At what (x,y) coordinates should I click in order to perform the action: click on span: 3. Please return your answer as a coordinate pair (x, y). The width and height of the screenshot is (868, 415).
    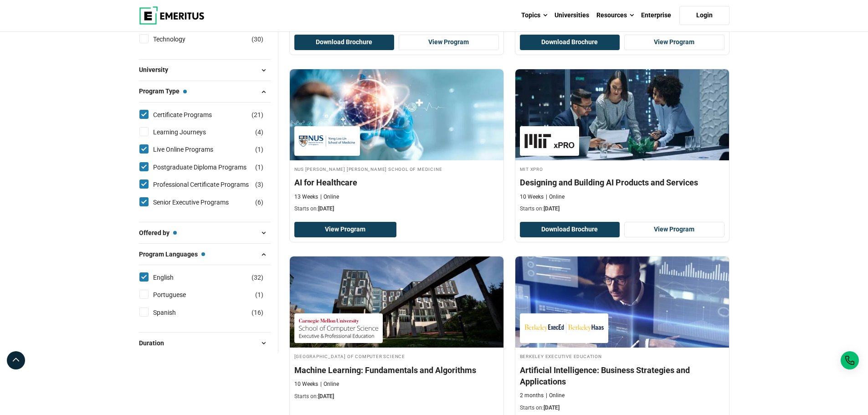
    Looking at the image, I should click on (259, 185).